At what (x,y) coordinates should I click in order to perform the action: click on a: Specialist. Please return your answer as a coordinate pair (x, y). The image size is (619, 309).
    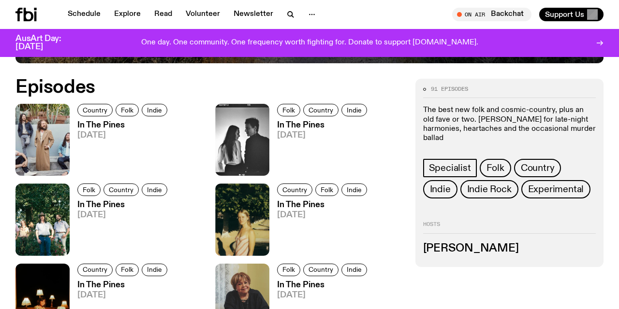
    Looking at the image, I should click on (450, 168).